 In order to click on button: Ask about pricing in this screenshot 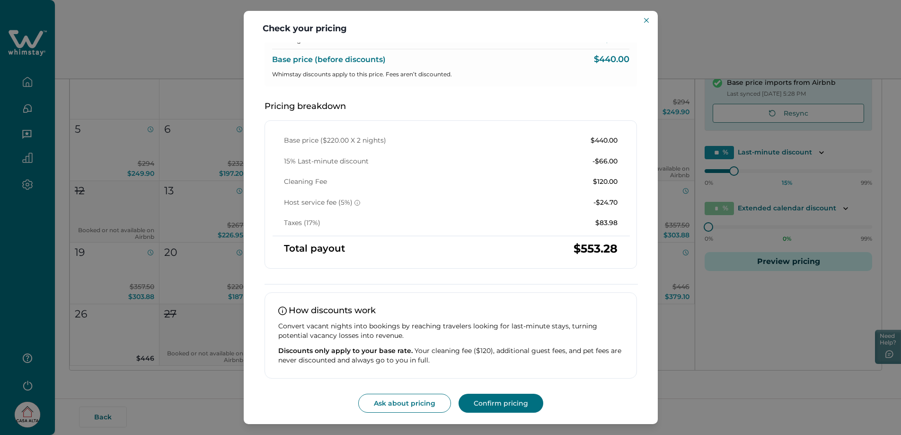, I will do `click(405, 403)`.